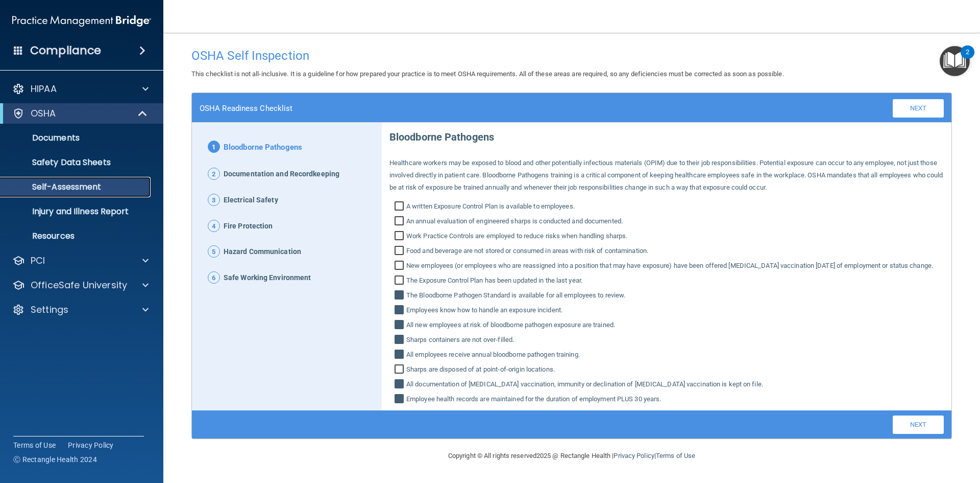 The image size is (980, 483). Describe the element at coordinates (400, 281) in the screenshot. I see `input: The Exposure Control Plan has been updated in the last year.` at that location.